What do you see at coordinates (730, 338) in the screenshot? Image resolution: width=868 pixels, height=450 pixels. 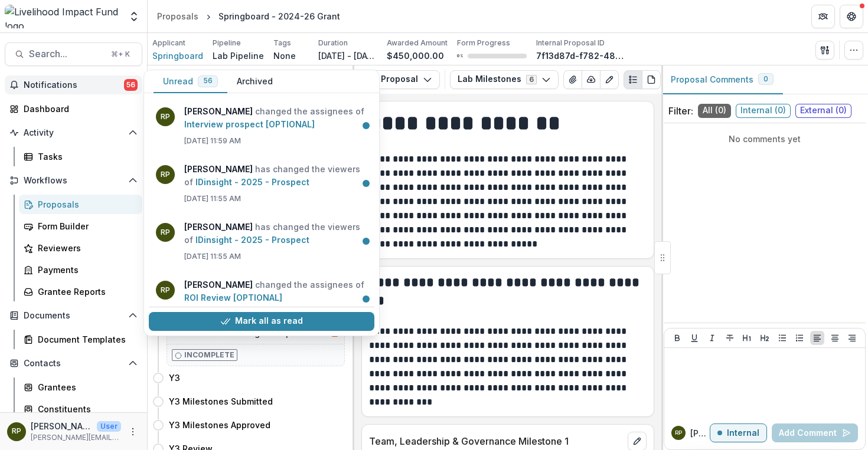 I see `button: Strike` at bounding box center [730, 338].